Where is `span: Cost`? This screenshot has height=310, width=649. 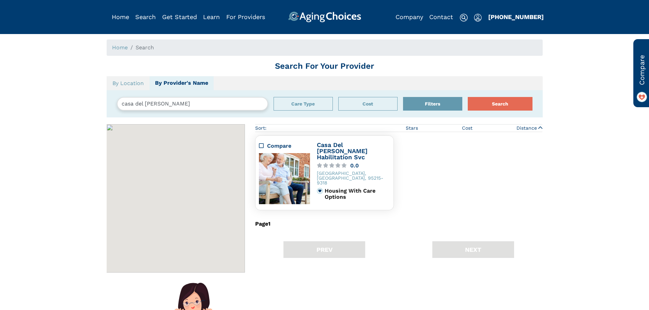 span: Cost is located at coordinates (467, 128).